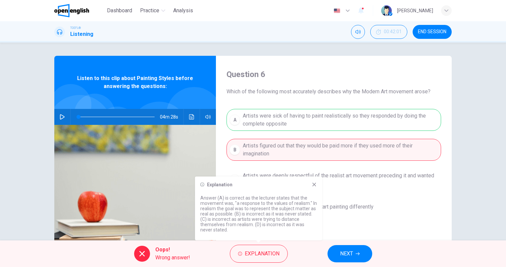  I want to click on img: Profile picture, so click(387, 11).